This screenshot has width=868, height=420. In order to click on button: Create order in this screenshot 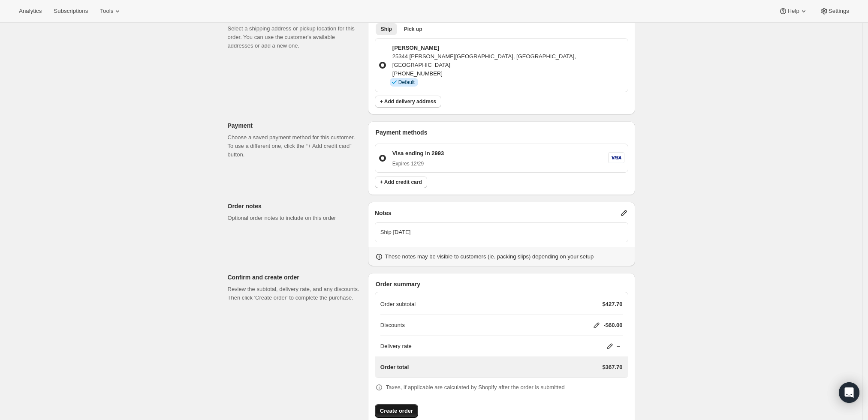, I will do `click(396, 411)`.